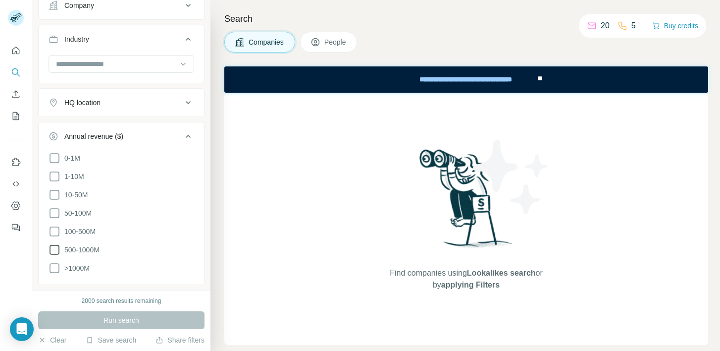 The width and height of the screenshot is (720, 351). What do you see at coordinates (121, 301) in the screenshot?
I see `div: 2000 search results remaining` at bounding box center [121, 301].